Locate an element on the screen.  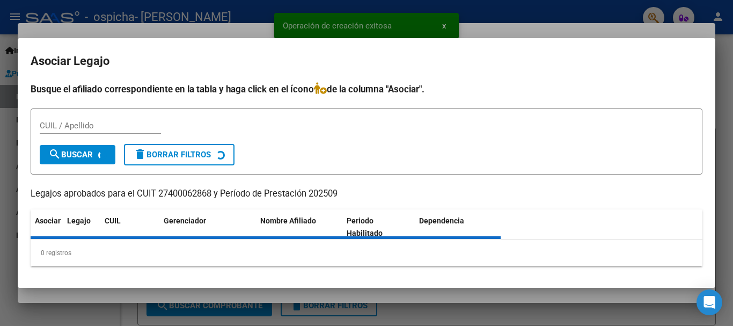
h2: Asociar Legajo is located at coordinates (366, 61).